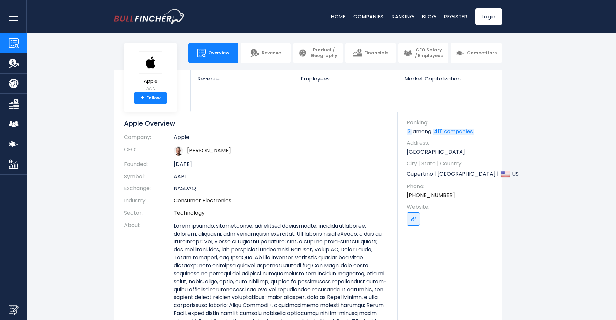  I want to click on a: Go to homepage, so click(149, 17).